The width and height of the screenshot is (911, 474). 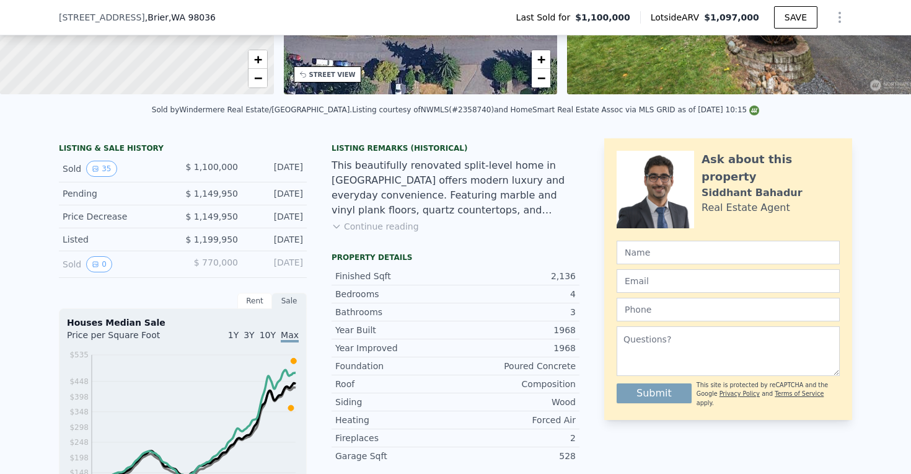 I want to click on input: Email, so click(x=729, y=281).